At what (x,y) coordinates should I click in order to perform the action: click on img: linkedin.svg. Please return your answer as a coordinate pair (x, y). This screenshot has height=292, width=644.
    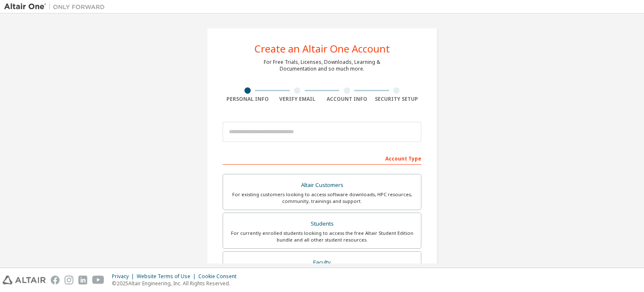
    Looking at the image, I should click on (83, 280).